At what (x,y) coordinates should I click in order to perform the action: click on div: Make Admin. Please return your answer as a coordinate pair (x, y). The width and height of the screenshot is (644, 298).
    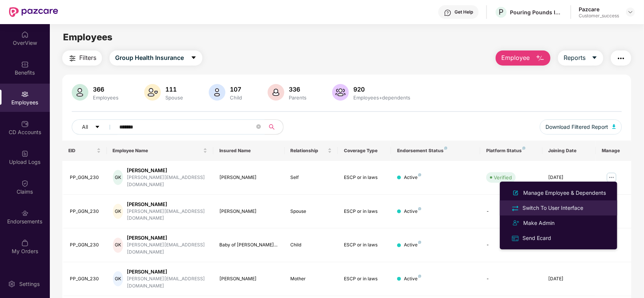
    Looking at the image, I should click on (539, 223).